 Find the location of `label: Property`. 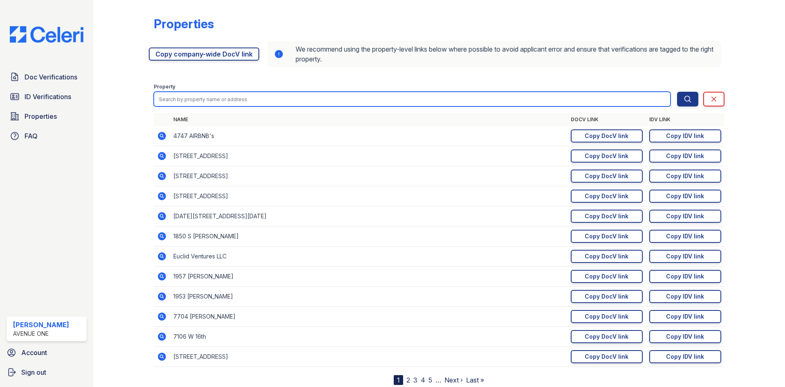

label: Property is located at coordinates (164, 87).